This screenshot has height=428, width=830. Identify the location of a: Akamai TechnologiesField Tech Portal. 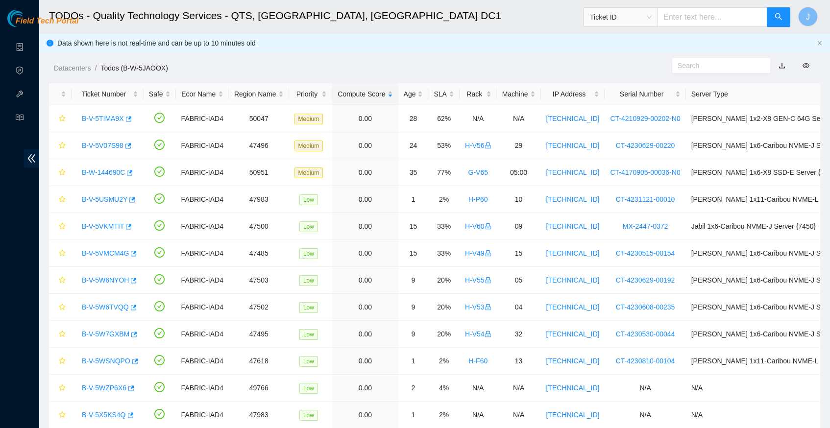
(43, 24).